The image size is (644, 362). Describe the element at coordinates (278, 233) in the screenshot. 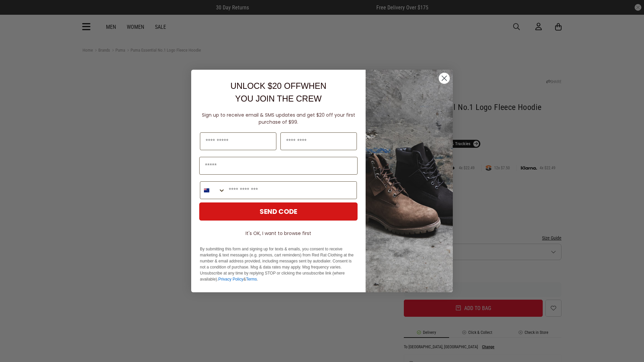

I see `button: It's OK, I want to browse first` at that location.